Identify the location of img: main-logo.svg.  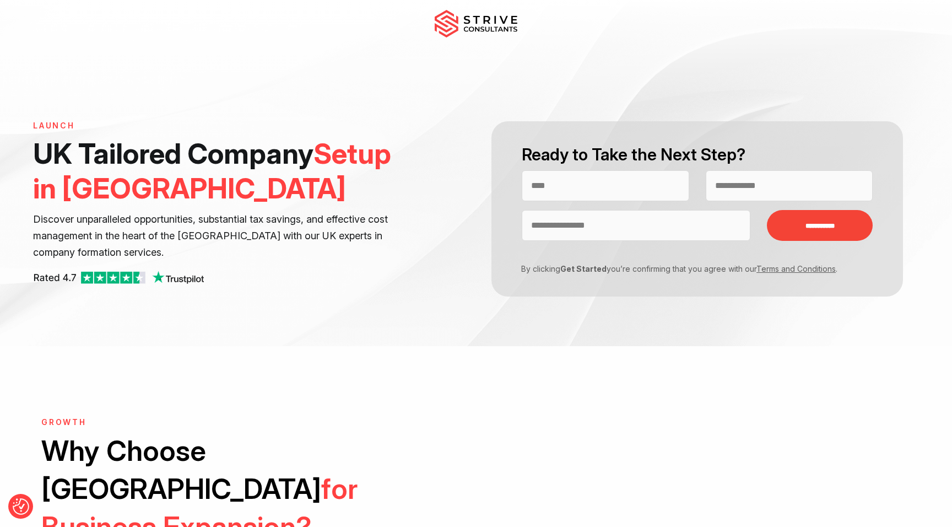
(476, 24).